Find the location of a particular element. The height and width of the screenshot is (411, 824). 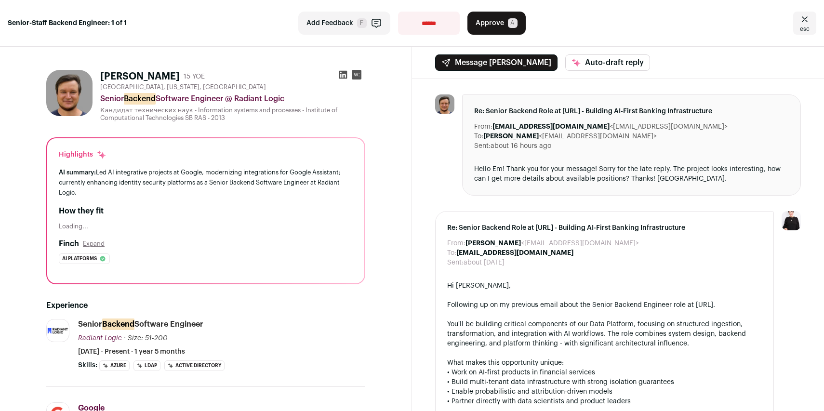

div: Loading... is located at coordinates (206, 227).